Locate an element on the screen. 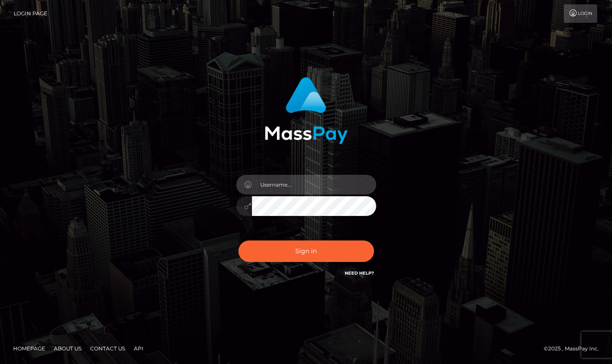 This screenshot has width=612, height=364. div: © 2025 , MassPay Inc. is located at coordinates (574, 348).